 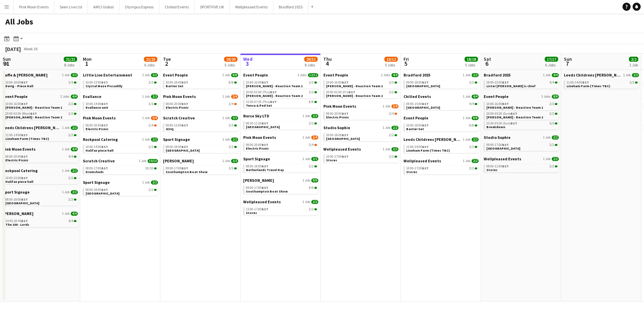 What do you see at coordinates (121, 83) in the screenshot?
I see `div: Little Lion Entertainment1 Job2/210:00-13:00BST2/2Crystal Maze Piccadilly` at bounding box center [121, 83].